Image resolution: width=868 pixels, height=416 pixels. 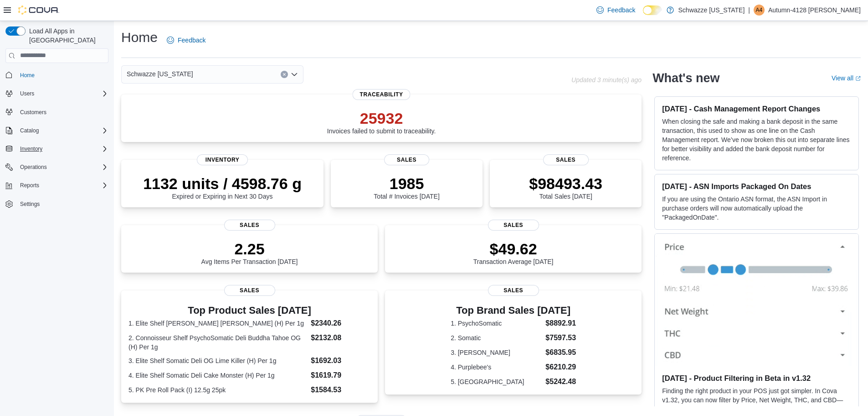 I want to click on div: Invoices failed to submit to traceability., so click(x=382, y=122).